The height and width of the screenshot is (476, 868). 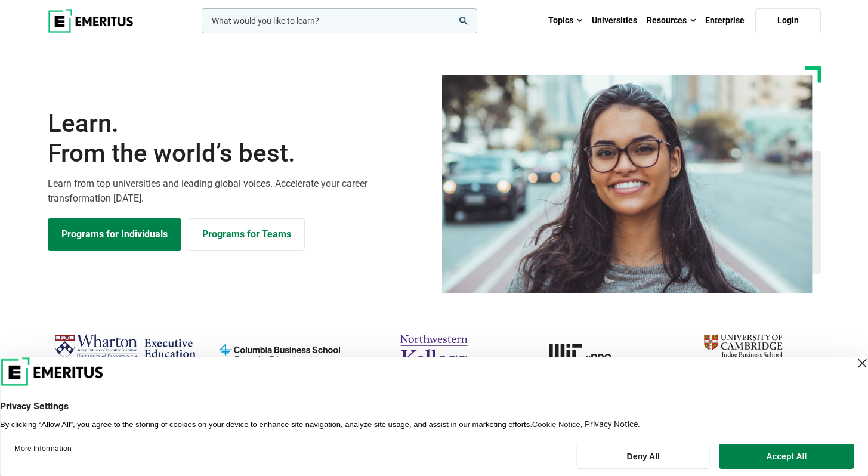 What do you see at coordinates (789, 21) in the screenshot?
I see `a: Login` at bounding box center [789, 21].